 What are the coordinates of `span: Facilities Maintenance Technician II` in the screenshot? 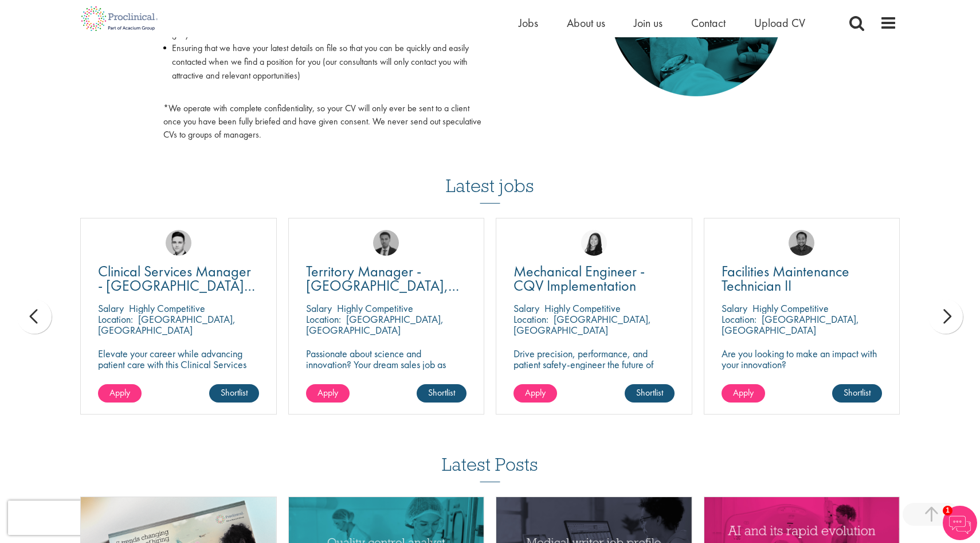 It's located at (785, 278).